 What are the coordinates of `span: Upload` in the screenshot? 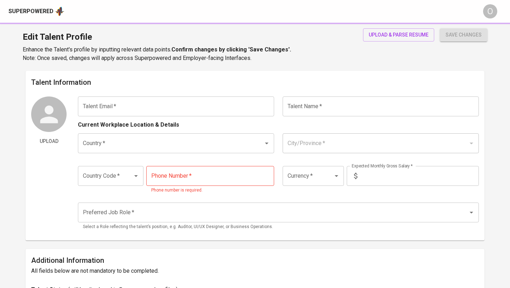 It's located at (49, 141).